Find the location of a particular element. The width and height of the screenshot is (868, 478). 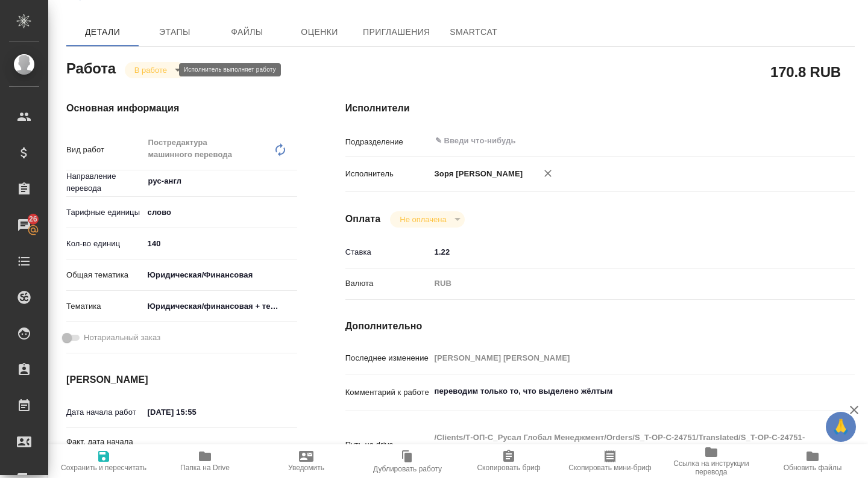

span: 26 is located at coordinates (33, 219).